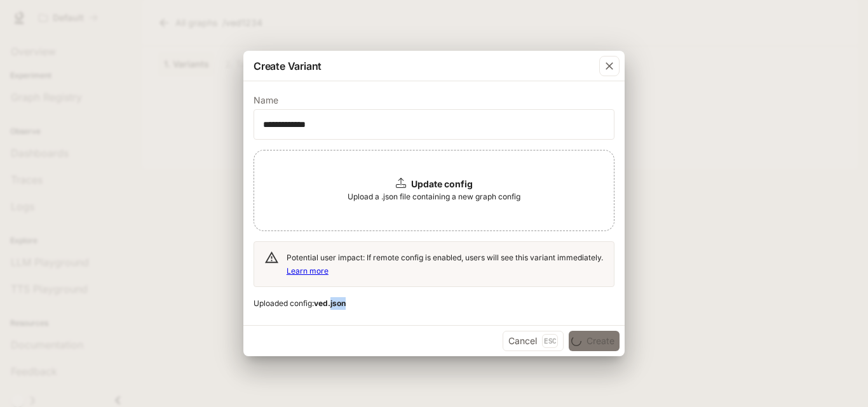 The width and height of the screenshot is (868, 407). I want to click on button: CancelEsc, so click(533, 341).